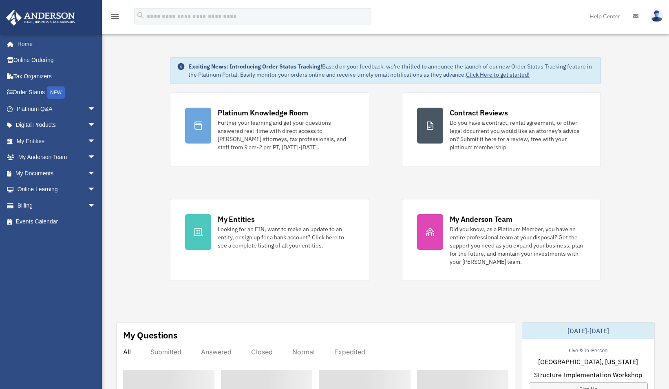 Image resolution: width=669 pixels, height=389 pixels. I want to click on a: Platinum Knowledge Room Further your learning and get your questions answered real-time with dire..., so click(270, 129).